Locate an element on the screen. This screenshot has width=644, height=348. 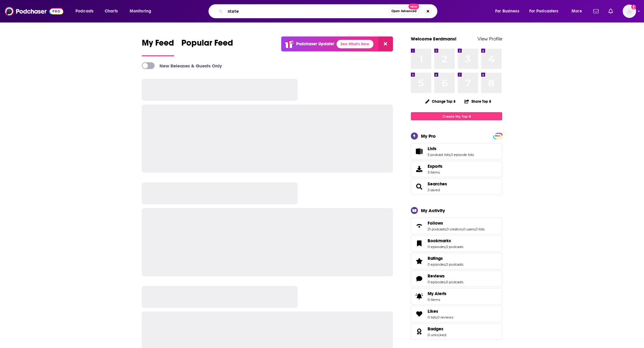
span: 3 items is located at coordinates (435, 172).